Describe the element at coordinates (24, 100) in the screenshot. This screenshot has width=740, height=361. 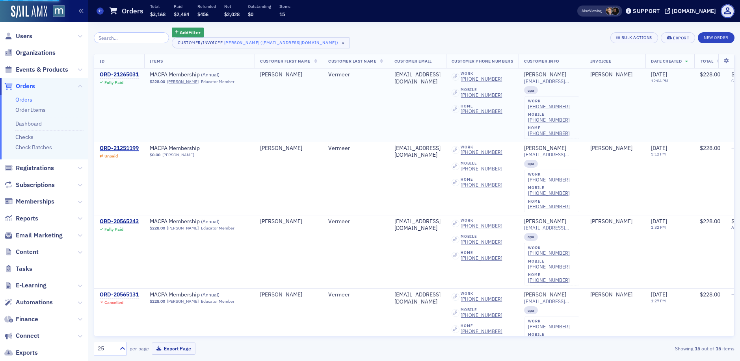
I see `a: Orders` at that location.